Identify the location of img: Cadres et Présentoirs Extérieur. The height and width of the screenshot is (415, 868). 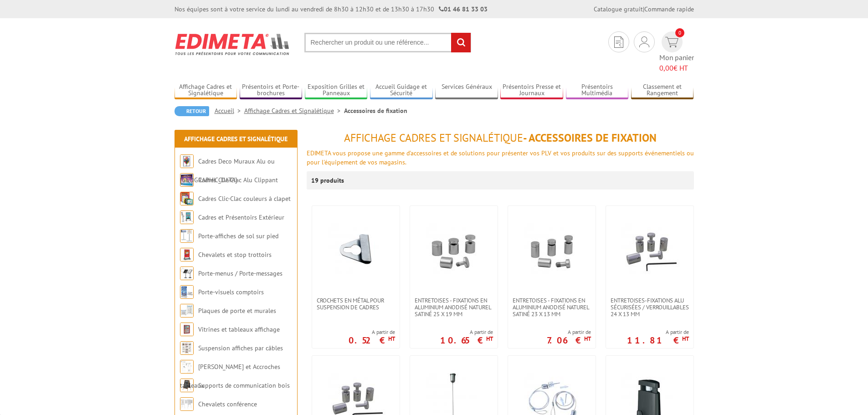
(187, 218).